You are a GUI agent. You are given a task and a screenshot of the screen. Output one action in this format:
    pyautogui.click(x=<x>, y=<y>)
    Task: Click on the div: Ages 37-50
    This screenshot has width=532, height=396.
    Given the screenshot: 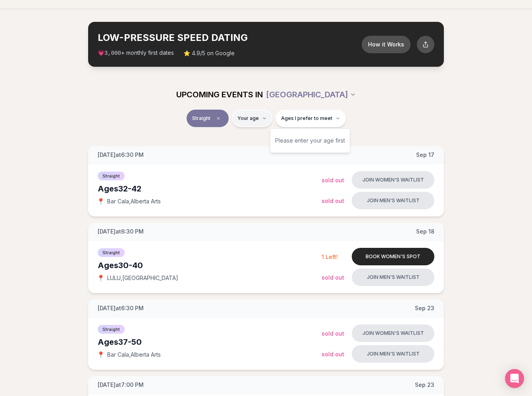 What is the action you would take?
    pyautogui.click(x=210, y=342)
    